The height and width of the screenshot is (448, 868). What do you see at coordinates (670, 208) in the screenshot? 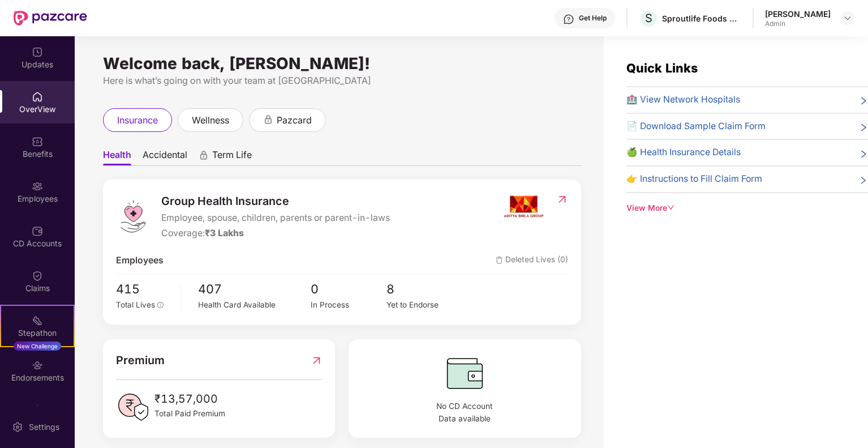
I see `span: down` at bounding box center [670, 208].